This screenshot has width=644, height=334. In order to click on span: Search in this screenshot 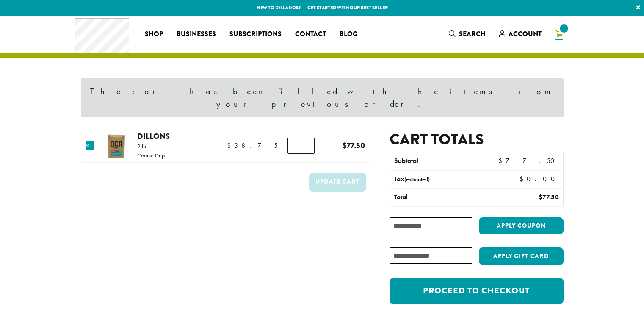, I will do `click(472, 33)`.